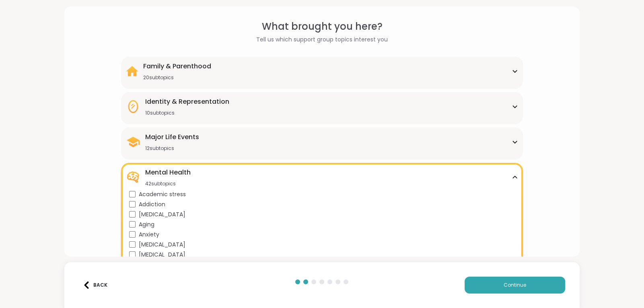 The height and width of the screenshot is (308, 644). What do you see at coordinates (515, 285) in the screenshot?
I see `button: Continue` at bounding box center [515, 285].